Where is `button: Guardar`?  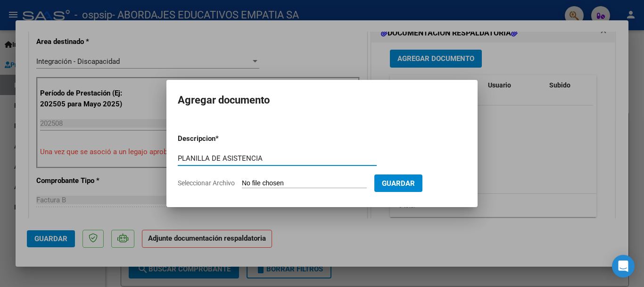
button: Guardar is located at coordinates (399, 183).